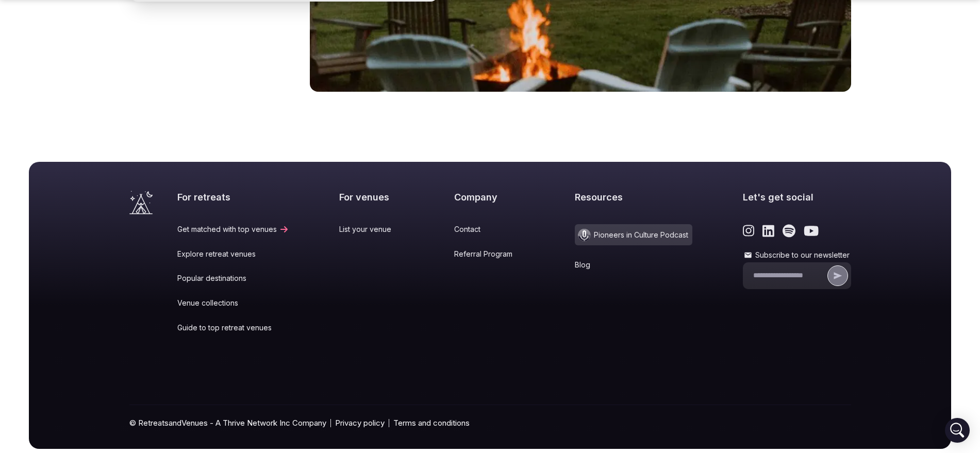  What do you see at coordinates (233, 279) in the screenshot?
I see `a: Popular destinations` at bounding box center [233, 279].